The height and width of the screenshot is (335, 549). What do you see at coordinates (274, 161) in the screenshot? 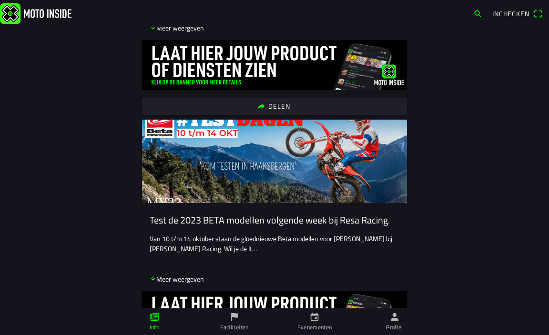
I see `img: Qv4AV31vqUdvL2G2yjitOjQOdzHJkhT7HwCLiS8b.jpeg` at bounding box center [274, 161].